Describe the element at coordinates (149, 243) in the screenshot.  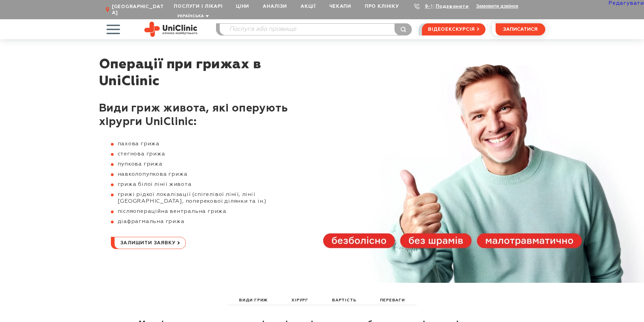
I see `a: Залишити заявку` at that location.